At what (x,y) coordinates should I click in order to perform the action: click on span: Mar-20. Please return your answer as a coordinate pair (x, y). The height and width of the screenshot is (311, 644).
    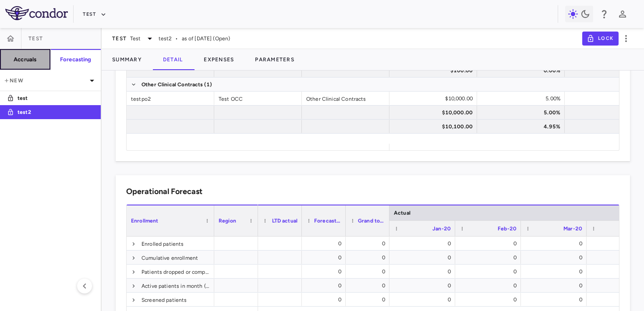
    Looking at the image, I should click on (573, 229).